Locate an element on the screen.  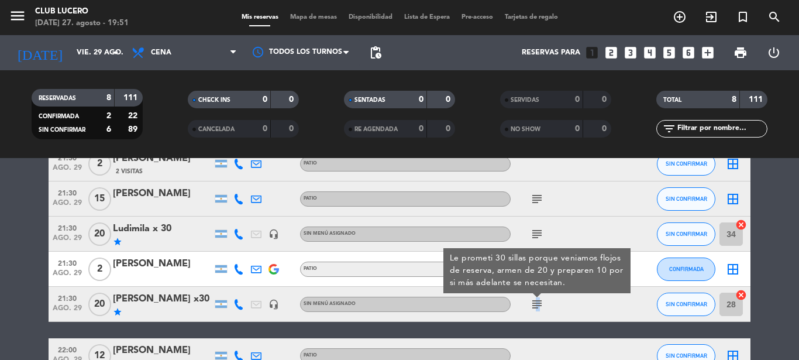
i: turned_in_not is located at coordinates (743, 17).